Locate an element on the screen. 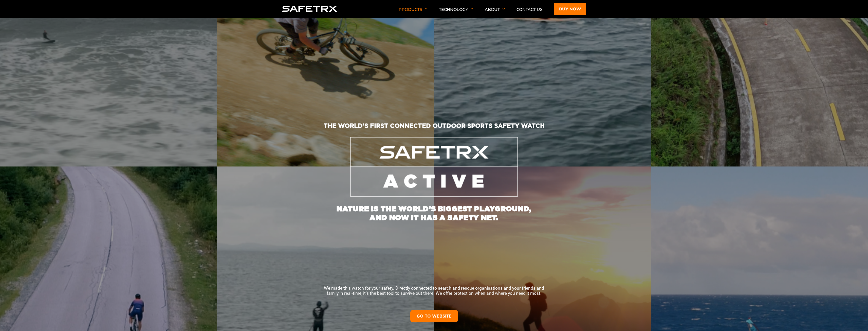 This screenshot has height=331, width=868. img: Logo SafeTrx is located at coordinates (310, 9).